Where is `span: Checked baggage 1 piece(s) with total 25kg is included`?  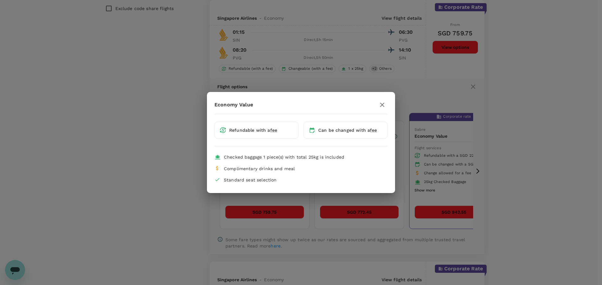
span: Checked baggage 1 piece(s) with total 25kg is included is located at coordinates (284, 157).